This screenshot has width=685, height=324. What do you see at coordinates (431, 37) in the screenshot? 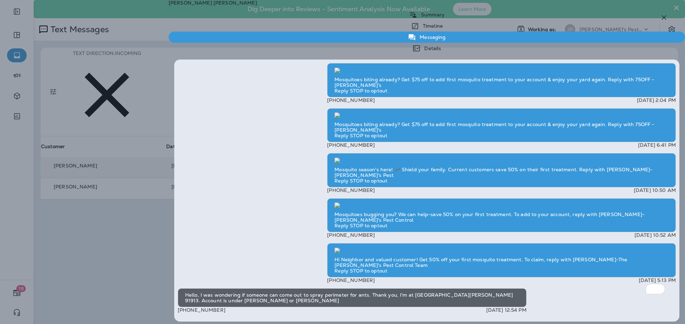
I see `p: Messaging` at bounding box center [431, 37].